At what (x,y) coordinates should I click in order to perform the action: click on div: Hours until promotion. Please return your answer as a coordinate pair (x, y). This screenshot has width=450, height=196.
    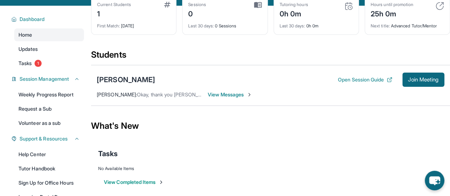
    Looking at the image, I should click on (392, 5).